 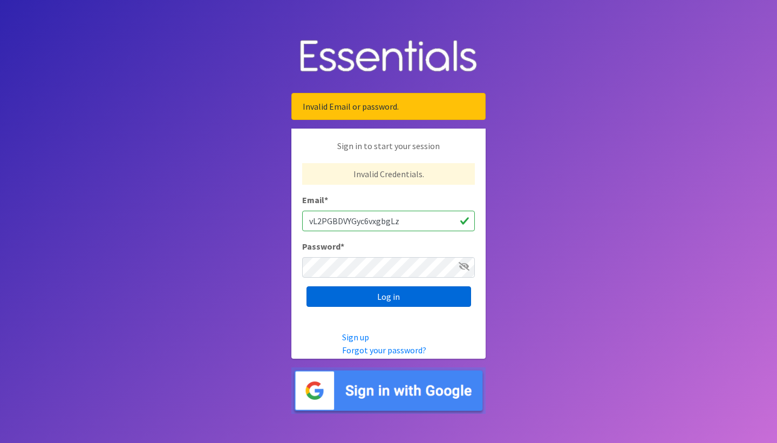 I want to click on p: Sign in to start your session, so click(x=389, y=151).